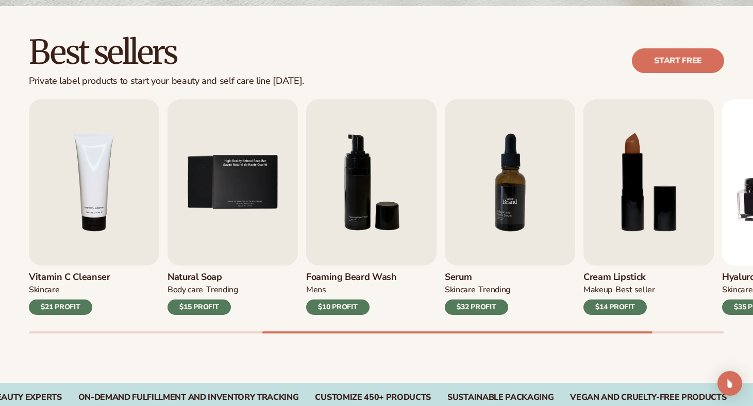 The width and height of the screenshot is (753, 406). What do you see at coordinates (729, 384) in the screenshot?
I see `div: Open Intercom Messenger` at bounding box center [729, 384].